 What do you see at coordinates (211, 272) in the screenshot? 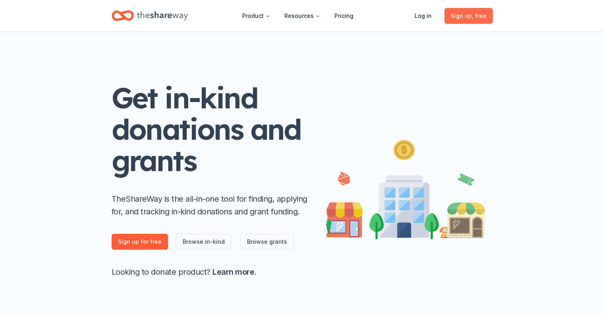
I see `p: Looking to donate product? .` at bounding box center [211, 272].